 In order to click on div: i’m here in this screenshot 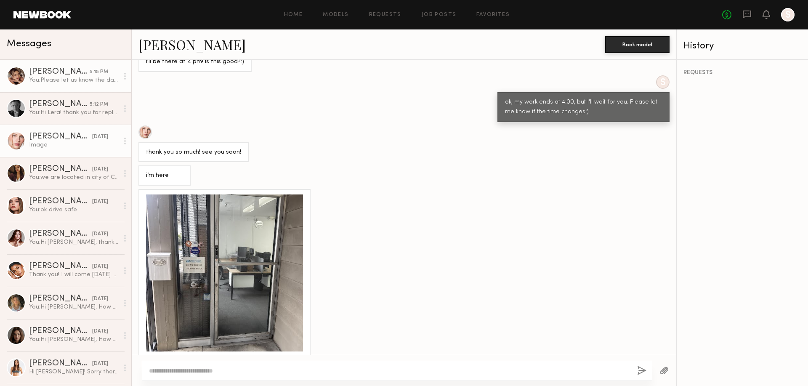, I will do `click(165, 176)`.